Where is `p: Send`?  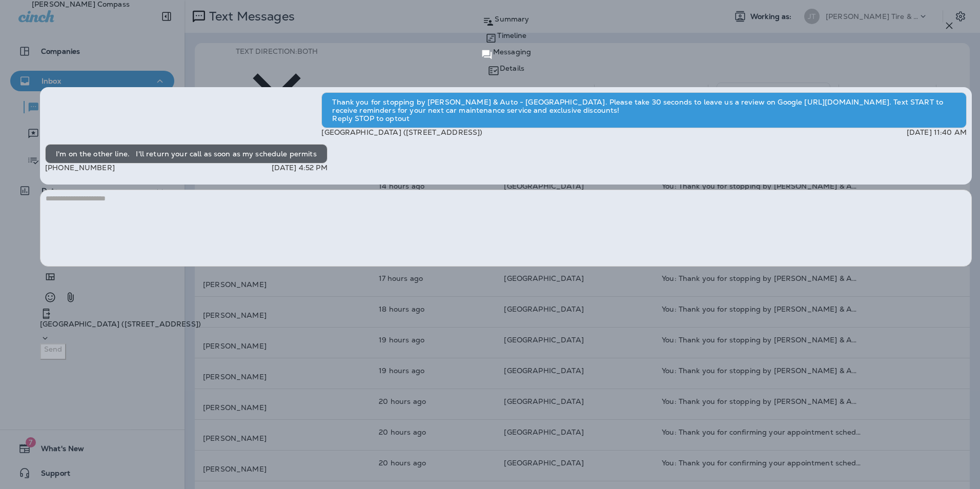 p: Send is located at coordinates (53, 350).